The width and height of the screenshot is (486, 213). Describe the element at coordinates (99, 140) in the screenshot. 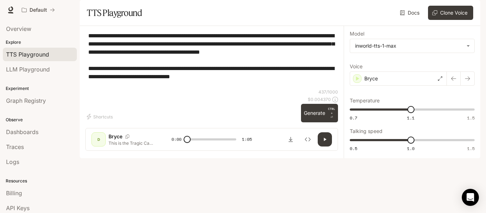

I see `div: D` at that location.